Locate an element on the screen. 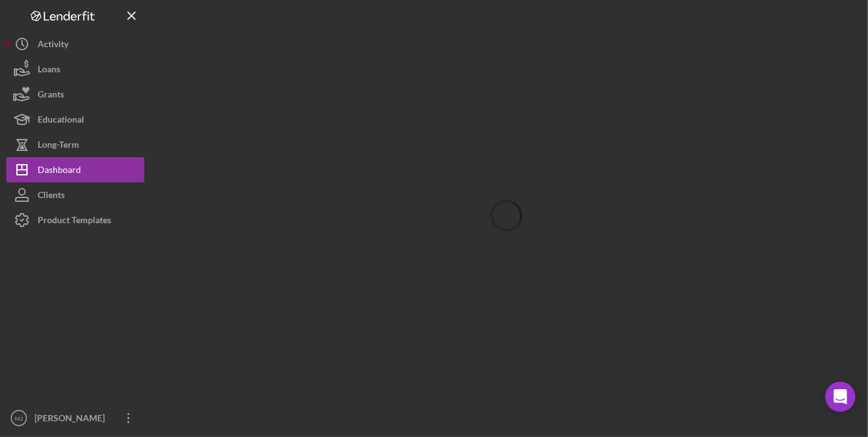 This screenshot has width=868, height=437. div: Clients is located at coordinates (51, 196).